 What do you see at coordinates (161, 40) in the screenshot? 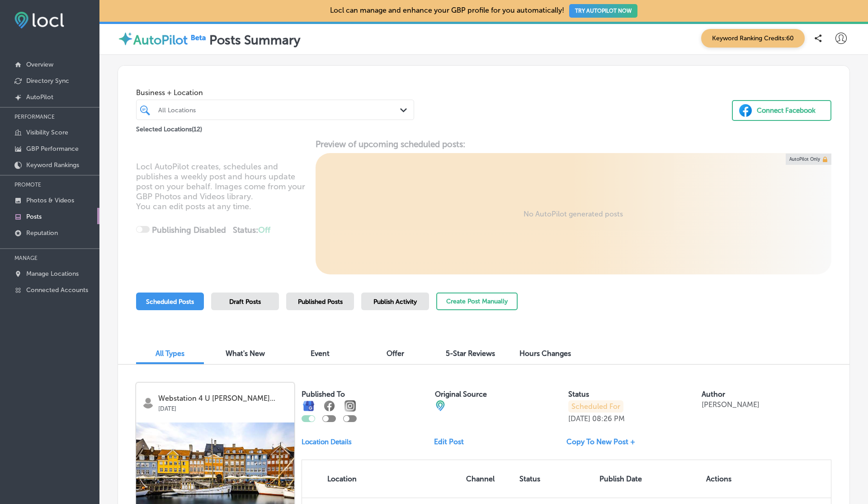
I see `label: AutoPilot` at bounding box center [161, 40].